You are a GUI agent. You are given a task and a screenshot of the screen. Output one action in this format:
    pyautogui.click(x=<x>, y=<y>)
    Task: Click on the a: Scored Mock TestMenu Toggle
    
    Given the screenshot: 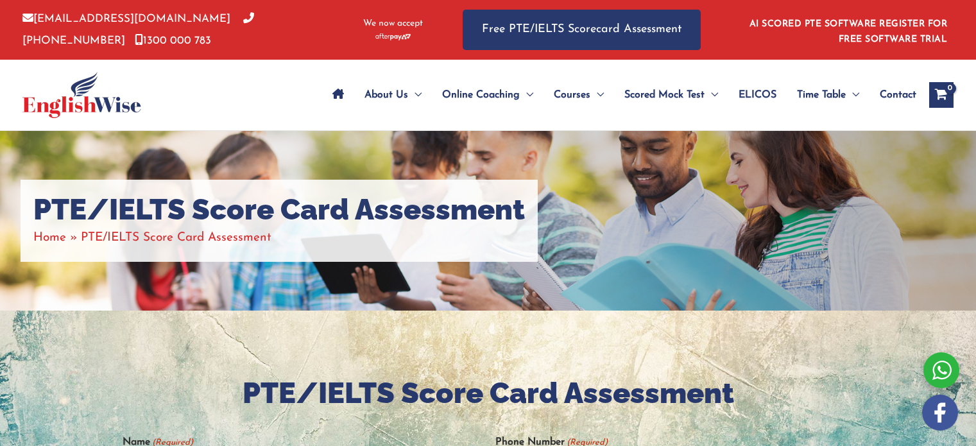 What is the action you would take?
    pyautogui.click(x=671, y=95)
    